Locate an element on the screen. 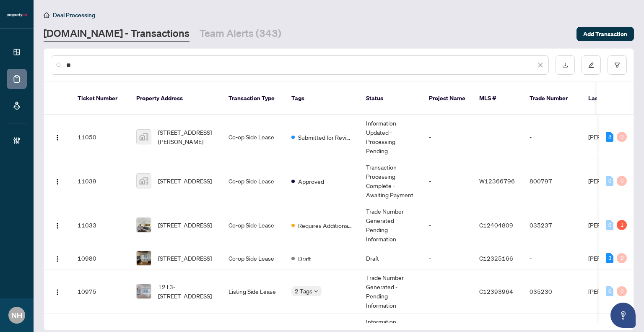  span: edit is located at coordinates (591, 65).